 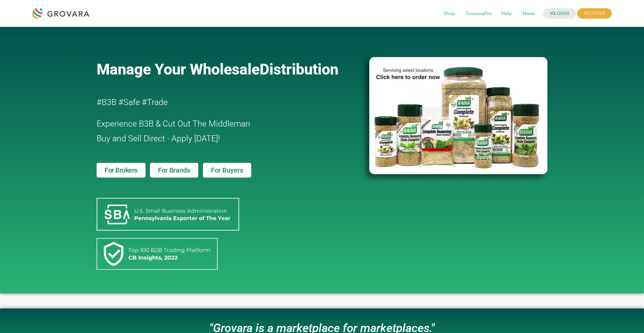 I want to click on span: For Buyers, so click(x=227, y=170).